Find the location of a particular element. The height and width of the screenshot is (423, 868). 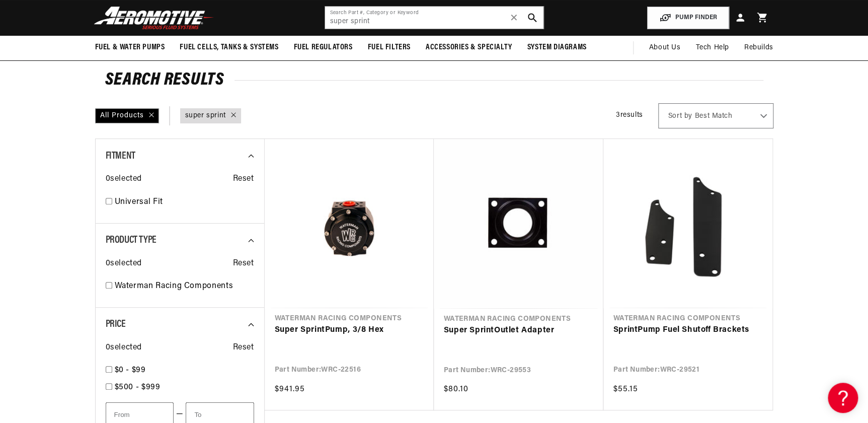

div: All Products is located at coordinates (127, 116).